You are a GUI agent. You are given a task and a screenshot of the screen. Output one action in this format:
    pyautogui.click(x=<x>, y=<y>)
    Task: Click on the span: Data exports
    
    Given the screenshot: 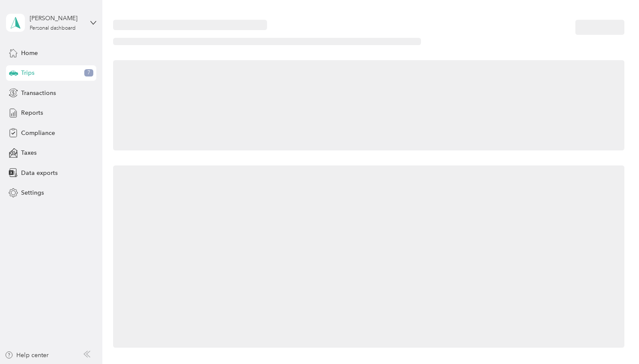 What is the action you would take?
    pyautogui.click(x=39, y=173)
    